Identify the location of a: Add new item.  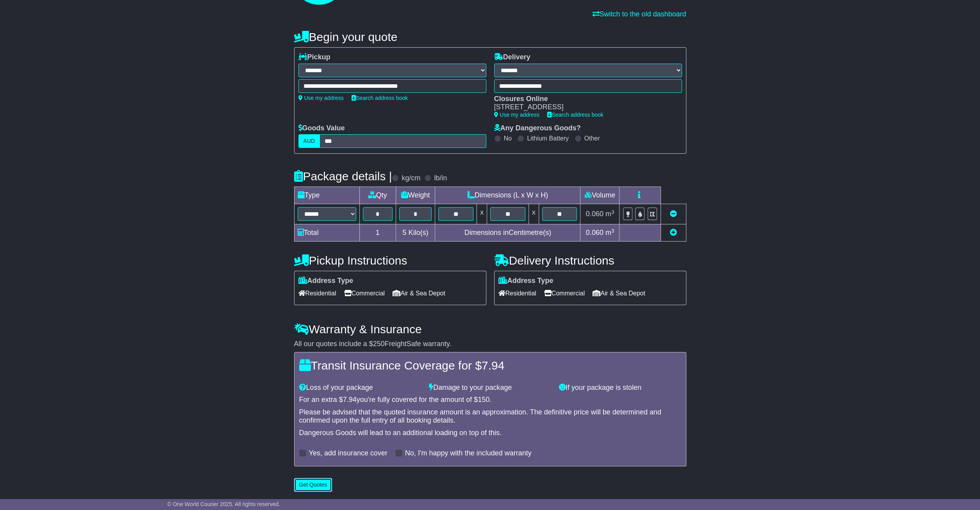
(673, 233).